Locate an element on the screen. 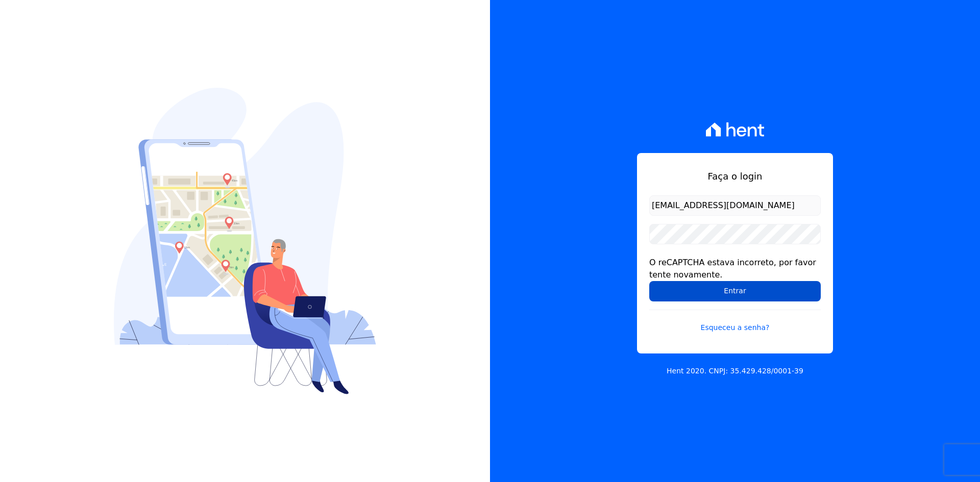 The width and height of the screenshot is (980, 482). h1: Faça o login is located at coordinates (735, 176).